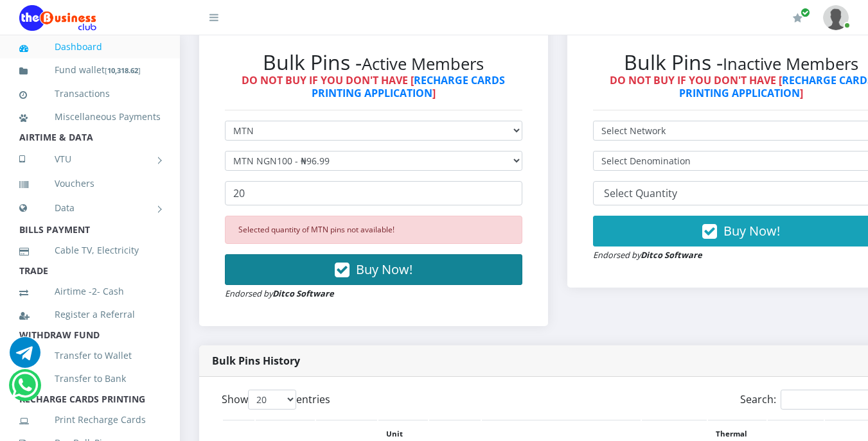 Image resolution: width=868 pixels, height=441 pixels. Describe the element at coordinates (90, 420) in the screenshot. I see `a: Print Recharge Cards` at that location.